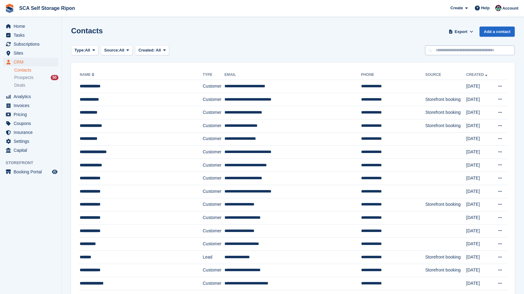 The width and height of the screenshot is (524, 294). Describe the element at coordinates (213, 75) in the screenshot. I see `th: Type` at that location.